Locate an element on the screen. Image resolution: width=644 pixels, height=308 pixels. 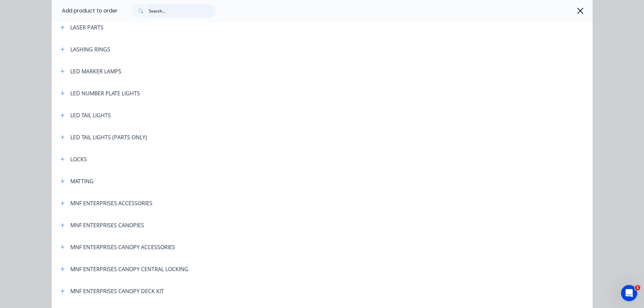
div: LED NUMBER PLATE LIGHTS is located at coordinates (105, 93).